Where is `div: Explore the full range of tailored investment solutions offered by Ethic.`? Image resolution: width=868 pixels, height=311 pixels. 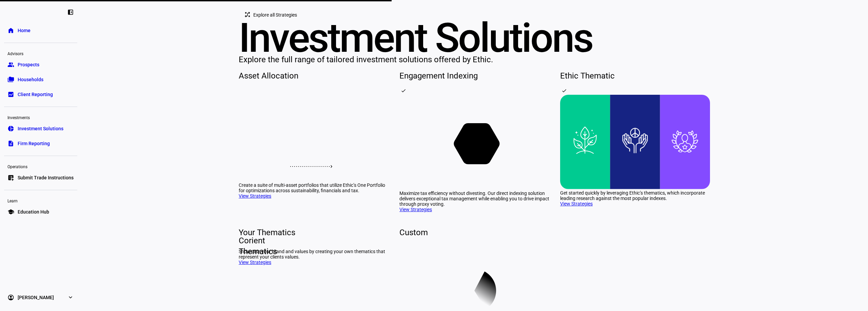 div: Explore the full range of tailored investment solutions offered by Ethic. is located at coordinates (475, 59).